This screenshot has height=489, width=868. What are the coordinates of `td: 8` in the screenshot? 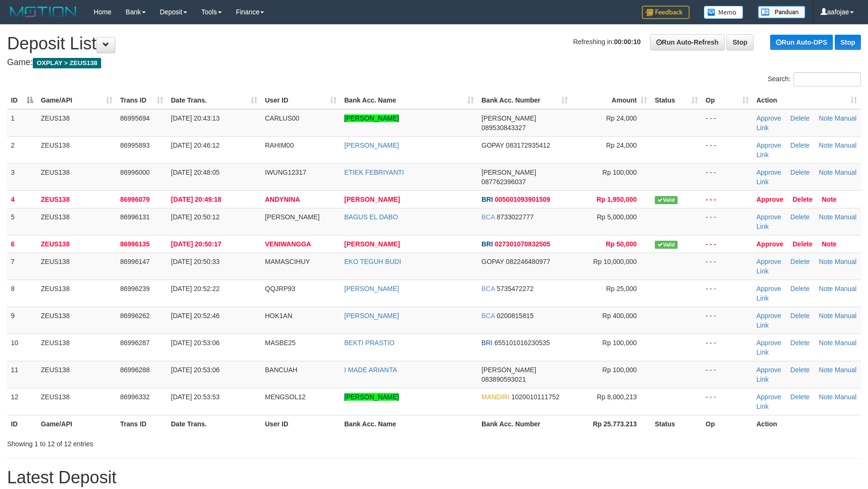 It's located at (22, 292).